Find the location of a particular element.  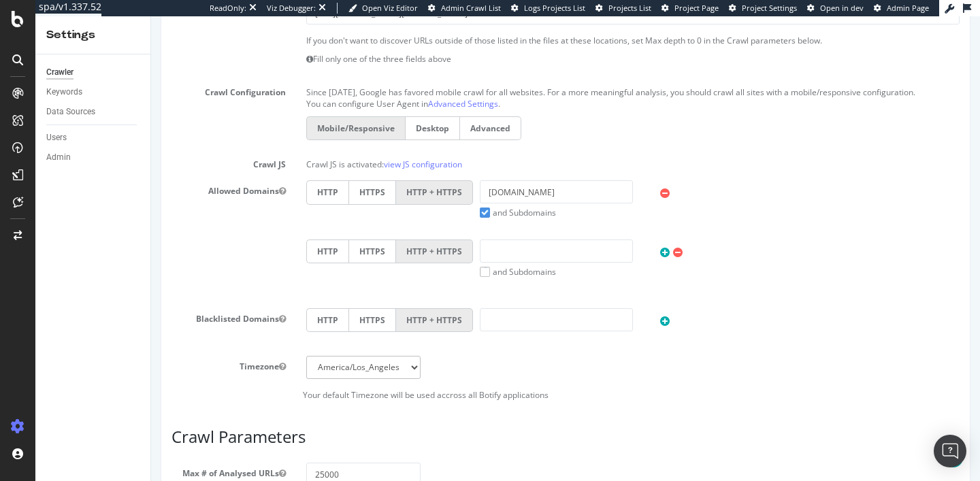

div: Open Intercom Messenger is located at coordinates (950, 451).